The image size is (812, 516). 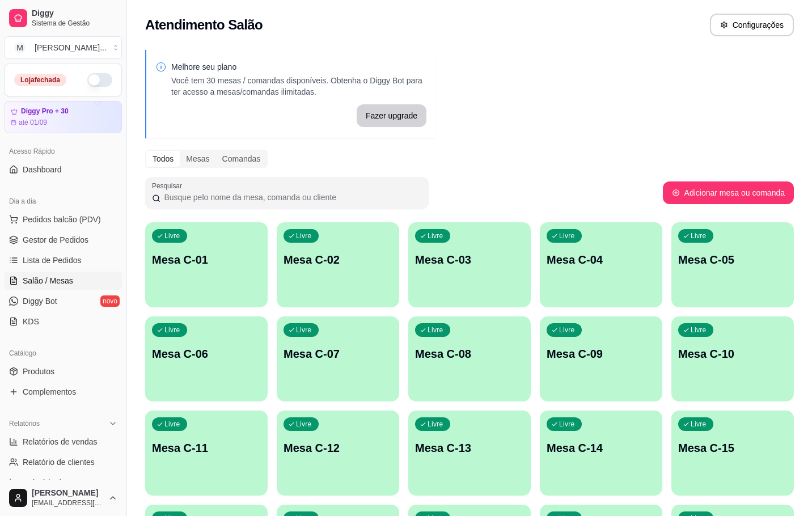 What do you see at coordinates (601, 359) in the screenshot?
I see `button: LivreMesa C-09` at bounding box center [601, 359].